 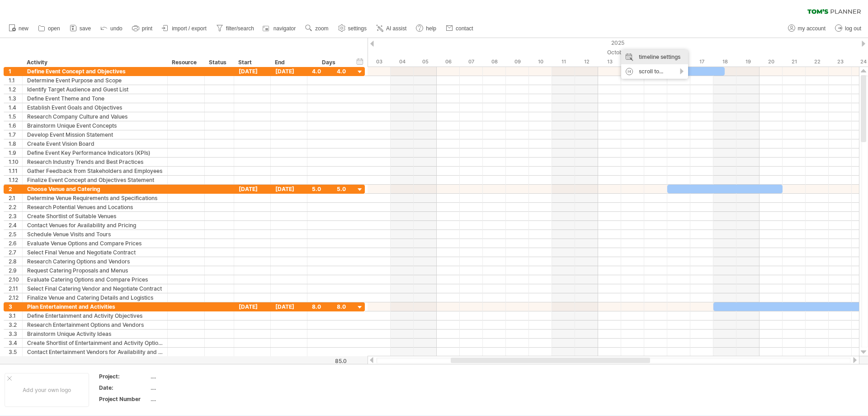 What do you see at coordinates (95, 234) in the screenshot?
I see `div: Schedule Venue Visits and Tours` at bounding box center [95, 234].